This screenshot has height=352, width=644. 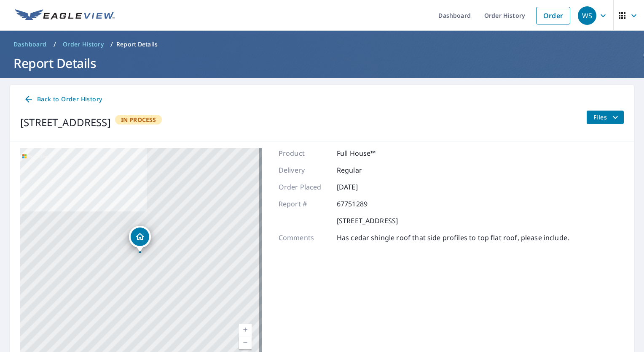 I want to click on p: Report #, so click(x=304, y=203).